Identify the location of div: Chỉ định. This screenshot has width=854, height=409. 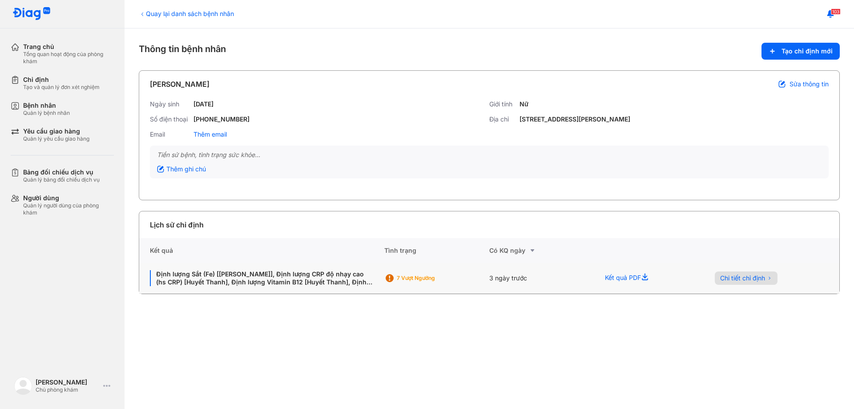
(61, 80).